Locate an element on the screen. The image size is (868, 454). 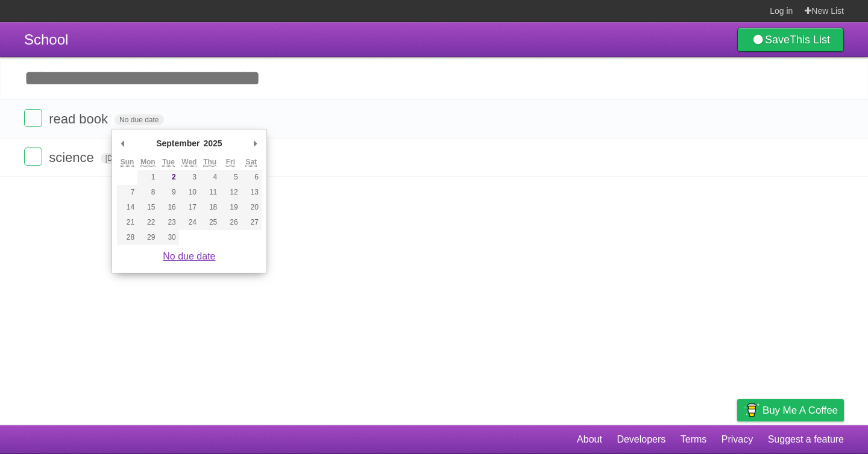
button: 21 is located at coordinates (127, 222).